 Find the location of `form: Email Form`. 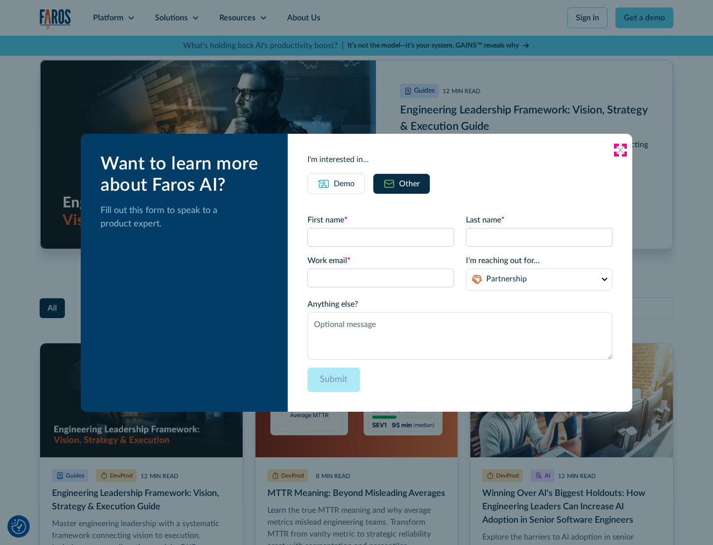

form: Email Form is located at coordinates (460, 302).